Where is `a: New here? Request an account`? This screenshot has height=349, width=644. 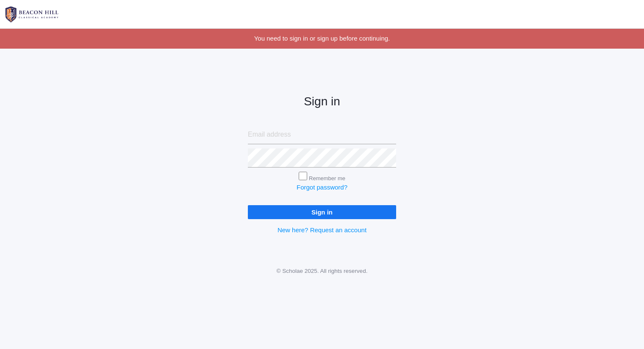 a: New here? Request an account is located at coordinates (322, 230).